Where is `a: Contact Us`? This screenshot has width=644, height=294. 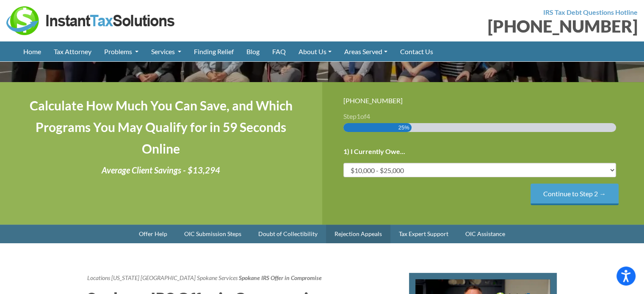
a: Contact Us is located at coordinates (416, 51).